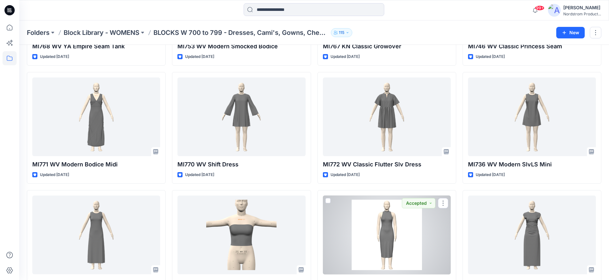 The height and width of the screenshot is (280, 609). What do you see at coordinates (532, 235) in the screenshot?
I see `a: MI769 WV Classics G-O Dress - Shirred` at bounding box center [532, 235].